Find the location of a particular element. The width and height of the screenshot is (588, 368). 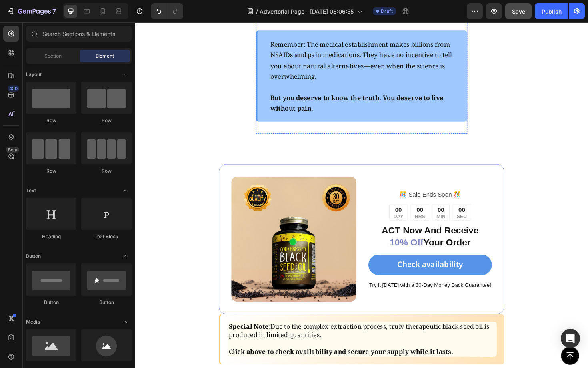

span: Layout is located at coordinates (34, 75).